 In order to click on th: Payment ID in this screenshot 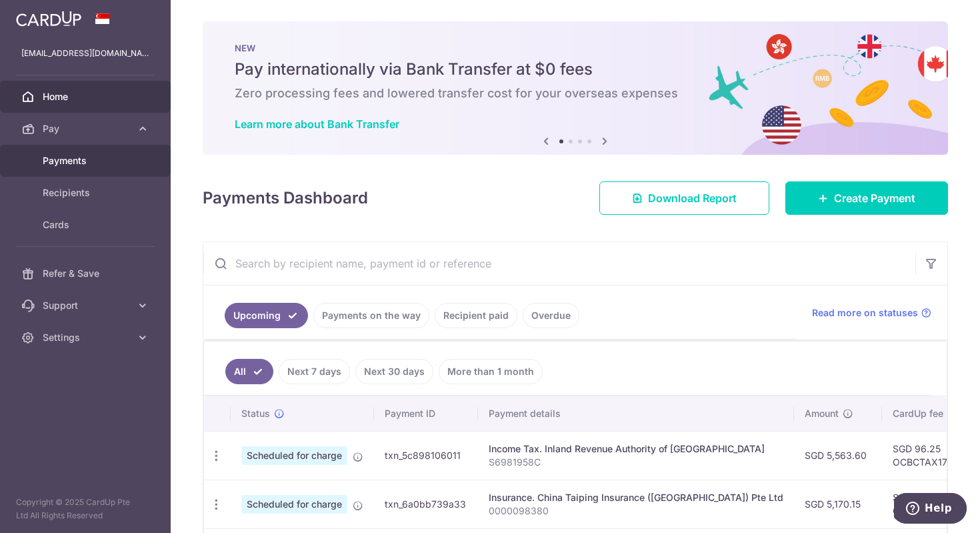, I will do `click(426, 413)`.